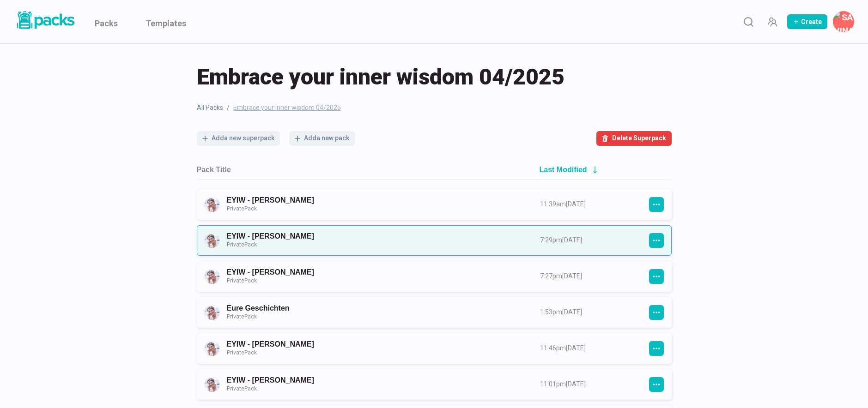 This screenshot has height=408, width=868. Describe the element at coordinates (563, 170) in the screenshot. I see `h2: Last Modified` at that location.